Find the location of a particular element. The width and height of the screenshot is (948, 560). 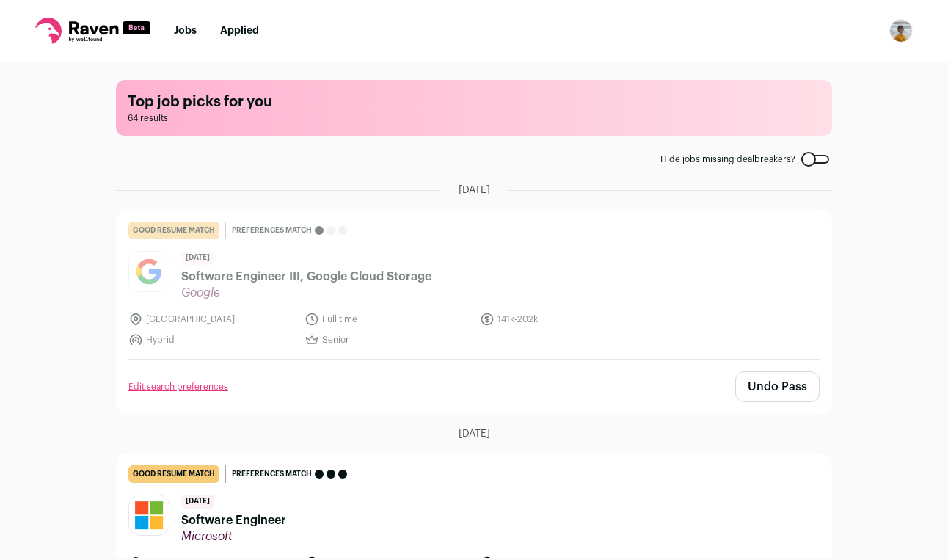

img: 9174622-medium_jpg is located at coordinates (901, 31).